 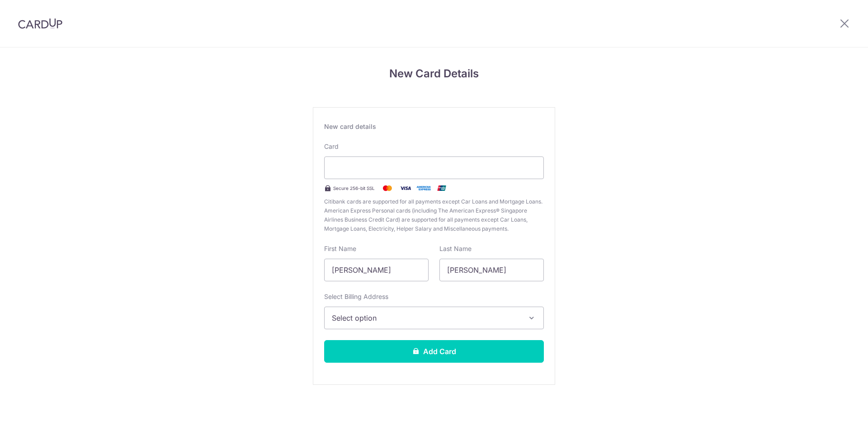 What do you see at coordinates (442, 188) in the screenshot?
I see `img: .alt.unionpay` at bounding box center [442, 188].